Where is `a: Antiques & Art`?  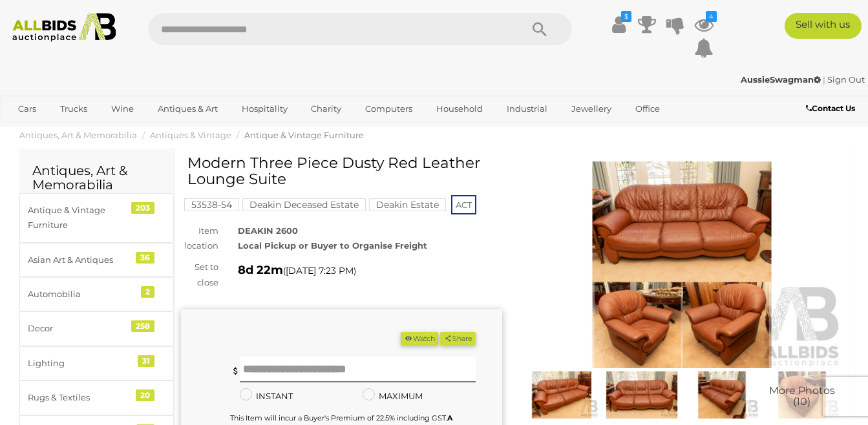
a: Antiques & Art is located at coordinates (188, 109).